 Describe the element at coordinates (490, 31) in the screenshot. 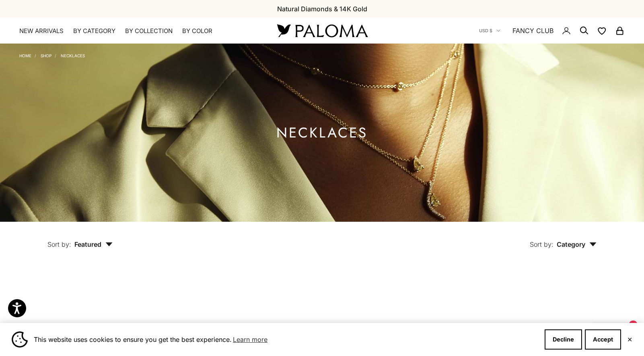

I see `button: USD $` at that location.